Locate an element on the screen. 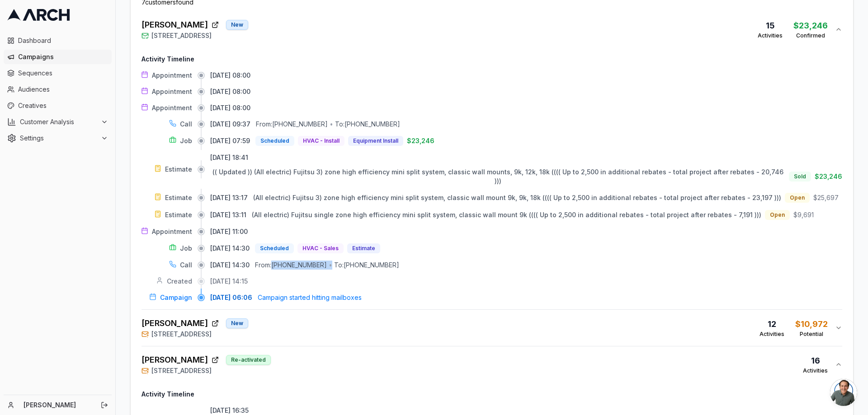  div: HVAC - Install is located at coordinates (321, 141).